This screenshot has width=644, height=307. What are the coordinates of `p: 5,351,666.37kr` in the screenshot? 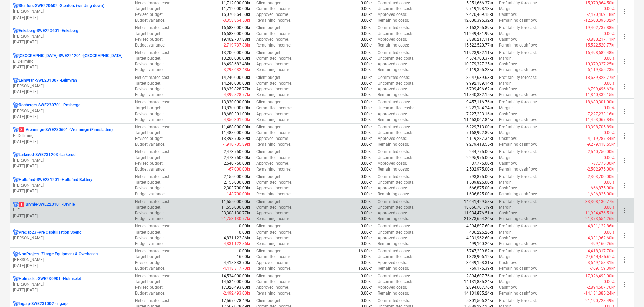 It's located at (479, 3).